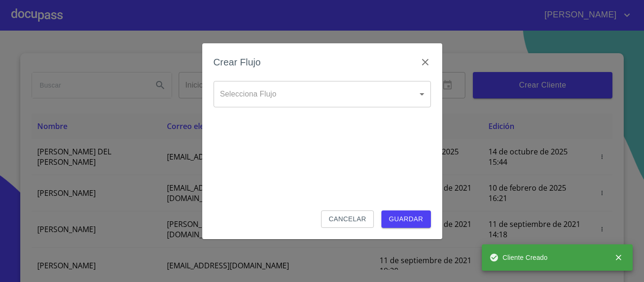  I want to click on button: close, so click(619, 258).